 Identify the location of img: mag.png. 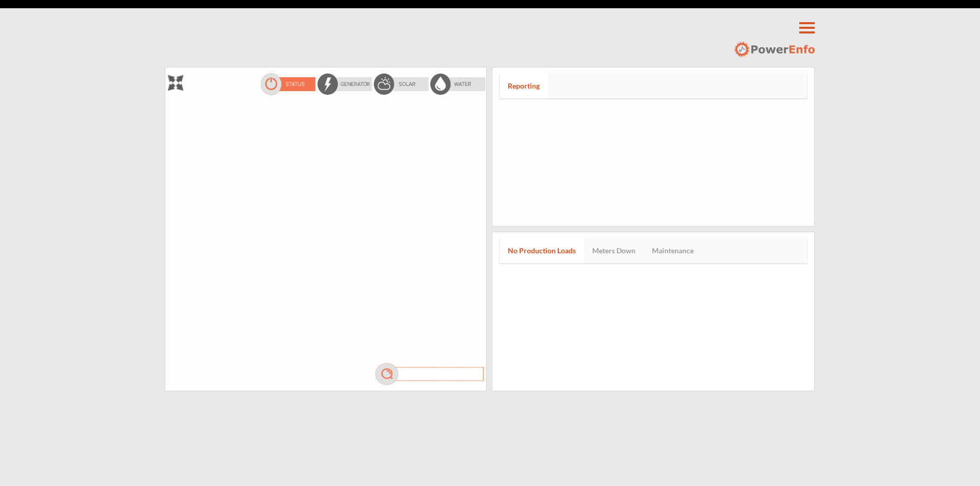
(430, 374).